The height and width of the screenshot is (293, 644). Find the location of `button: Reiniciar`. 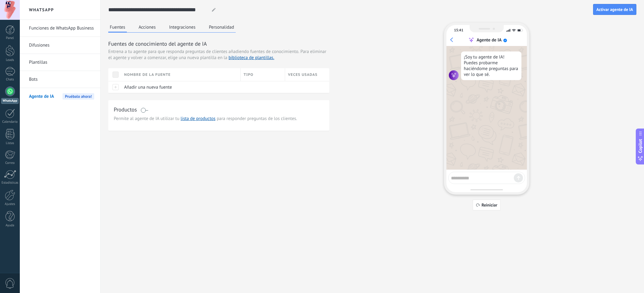

button: Reiniciar is located at coordinates (486, 205).